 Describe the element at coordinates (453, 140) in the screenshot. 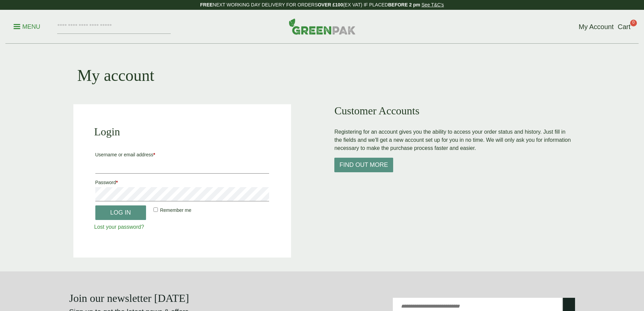

I see `p: Registering for an account gives you the ability to access your order status and history. Just fi...` at that location.